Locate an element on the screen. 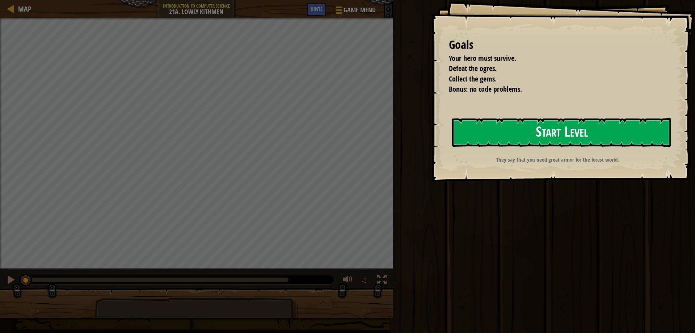 This screenshot has height=333, width=695. a: Map is located at coordinates (23, 9).